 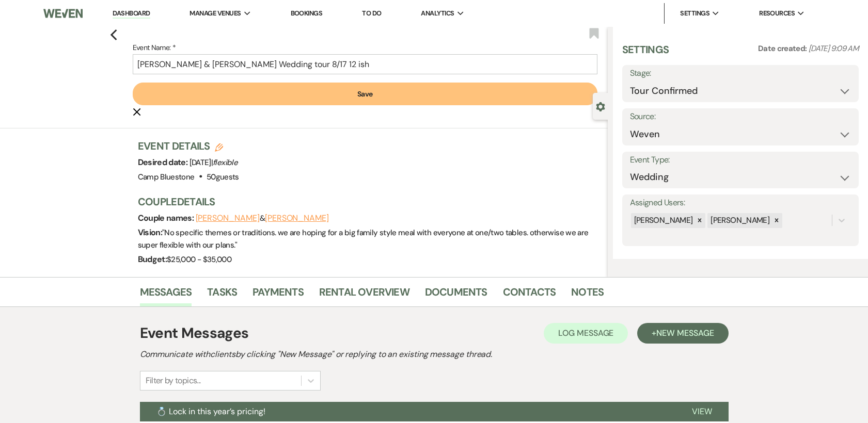 What do you see at coordinates (435, 355) in the screenshot?
I see `h2: Communicate with clients by clicking "New Message" or replying to an existing message thread.` at bounding box center [435, 355].